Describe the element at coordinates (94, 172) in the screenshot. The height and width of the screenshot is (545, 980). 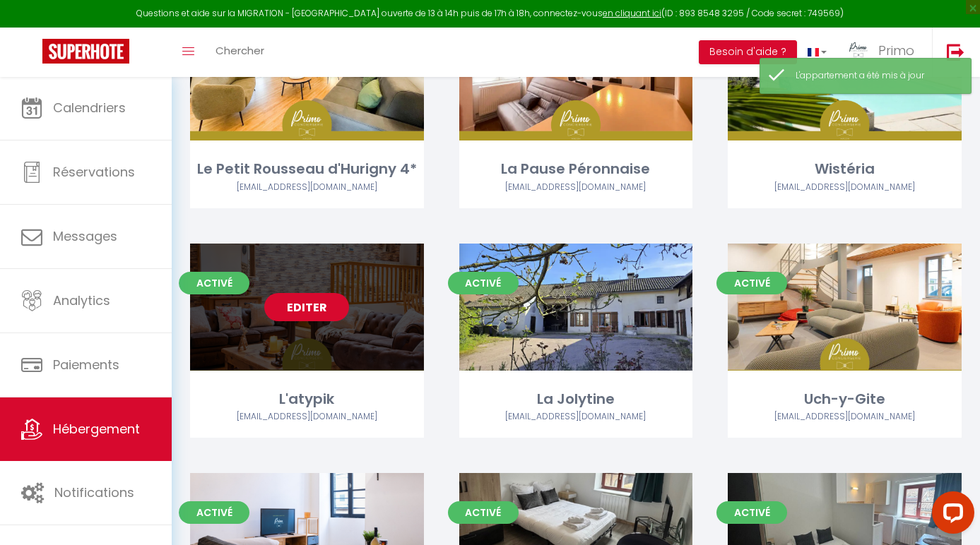
I see `span: Réservations` at that location.